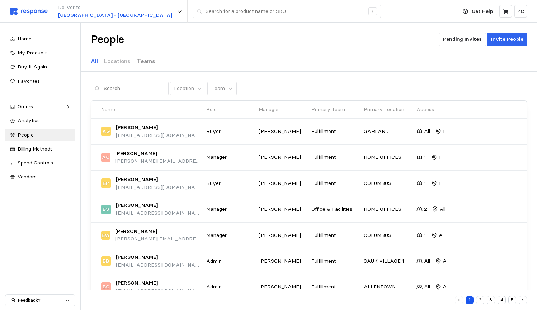 The height and width of the screenshot is (310, 537). Describe the element at coordinates (105, 157) in the screenshot. I see `p: AC` at that location.